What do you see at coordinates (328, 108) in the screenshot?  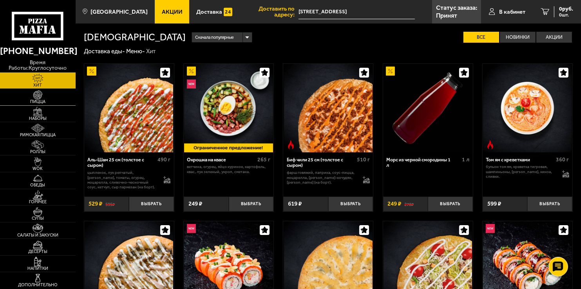 I see `a: Острое блюдоБиф чили 25 см (толстое с сыром)` at bounding box center [328, 108].